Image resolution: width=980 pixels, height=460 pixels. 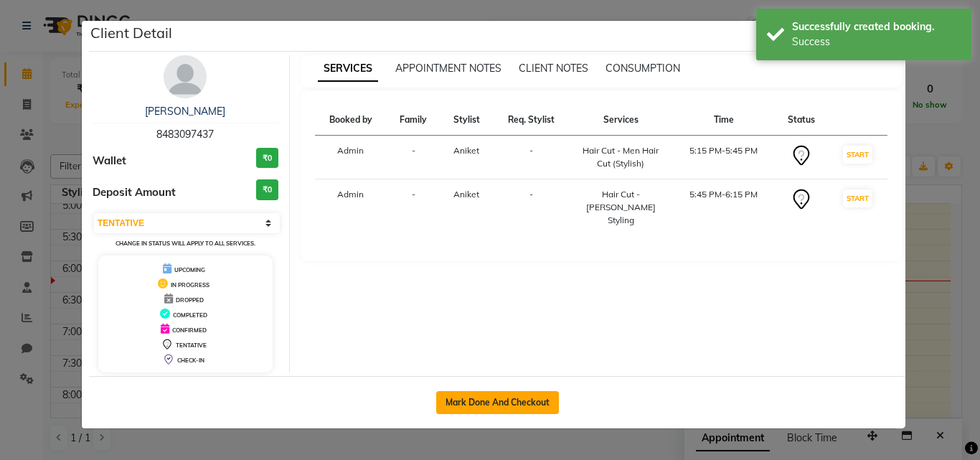 I want to click on th: Req. Stylist, so click(x=531, y=120).